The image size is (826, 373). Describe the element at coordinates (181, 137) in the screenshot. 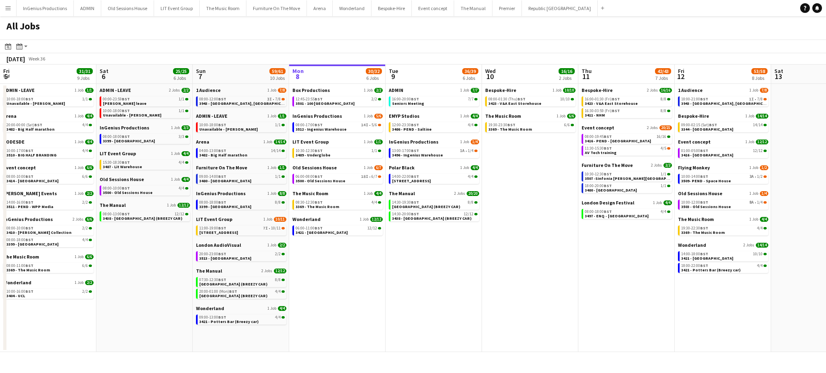

I see `span: 3/3` at that location.